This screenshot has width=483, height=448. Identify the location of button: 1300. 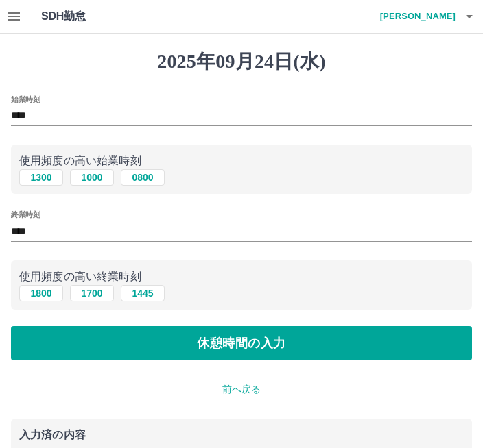
(41, 178).